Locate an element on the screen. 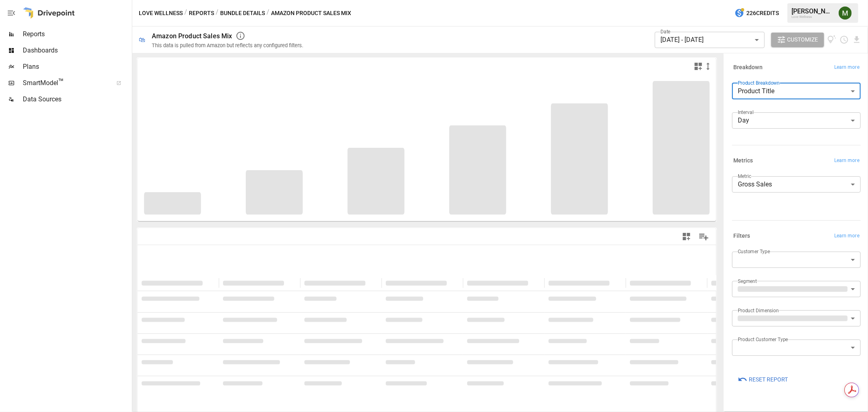  span: Reset Report is located at coordinates (769, 380).